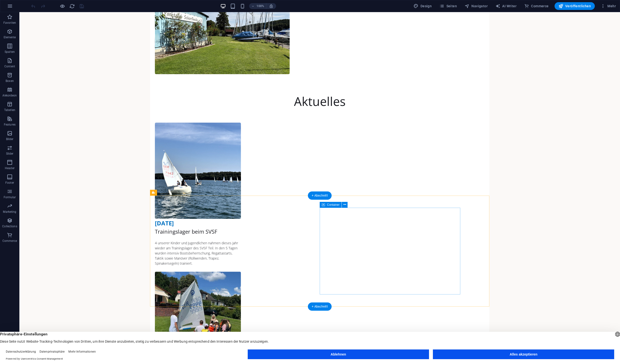 The image size is (620, 364). Describe the element at coordinates (10, 139) in the screenshot. I see `p: Bilder` at that location.